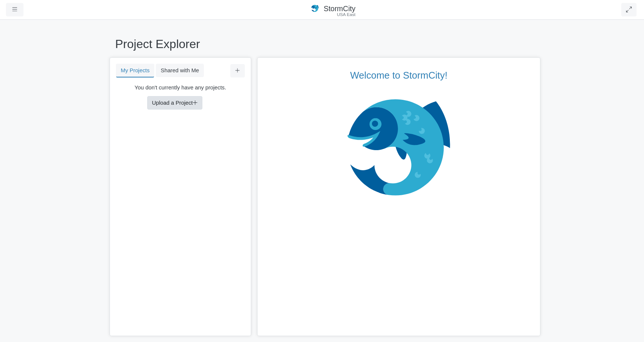  I want to click on button: My Projects, so click(135, 71).